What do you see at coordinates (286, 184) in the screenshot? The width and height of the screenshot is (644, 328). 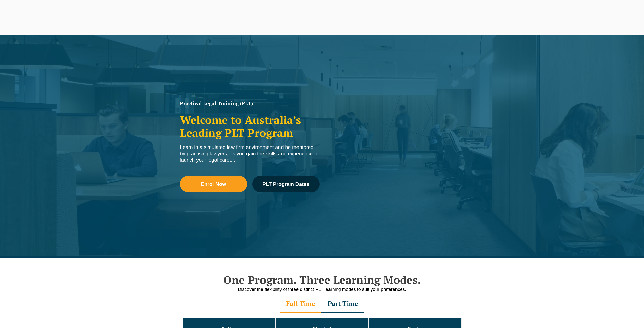 I see `span: PLT Program Dates` at bounding box center [286, 184].